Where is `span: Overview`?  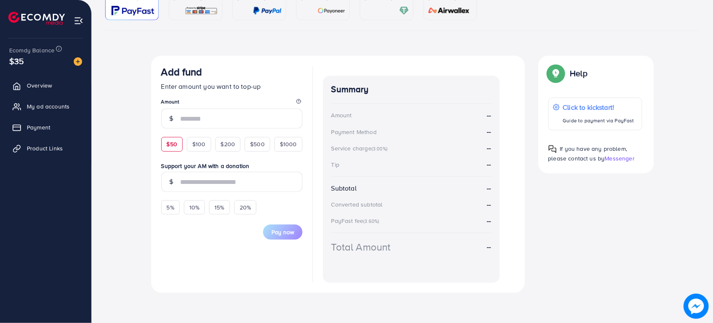 span: Overview is located at coordinates (39, 85).